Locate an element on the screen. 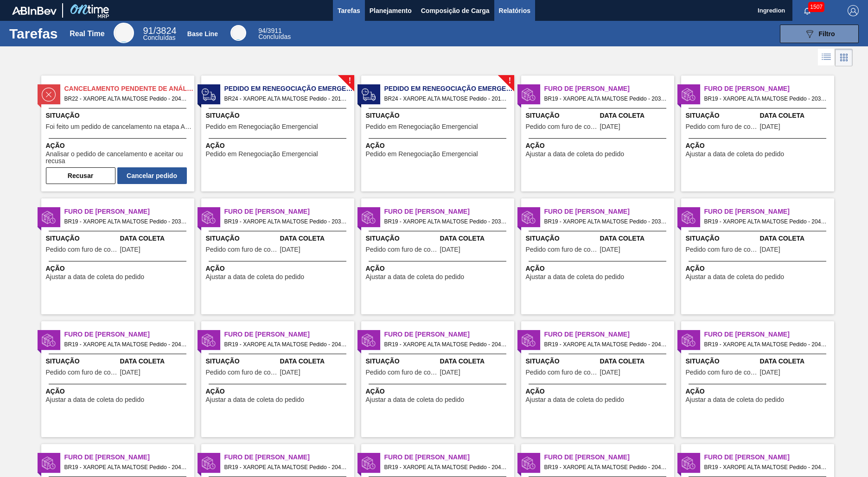  img: TNhmsLtSVTkK8tSr43FrP2fwEKptu5GPRR3wAAAABJRU5ErkJggg== is located at coordinates (34, 11).